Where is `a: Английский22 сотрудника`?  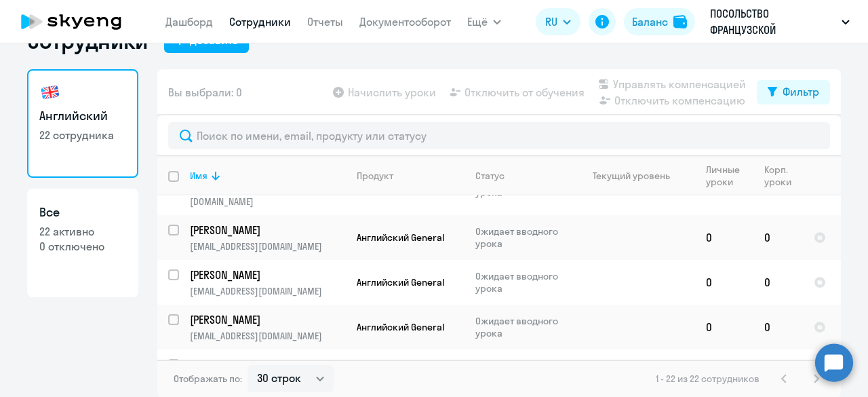
a: Английский22 сотрудника is located at coordinates (83, 124).